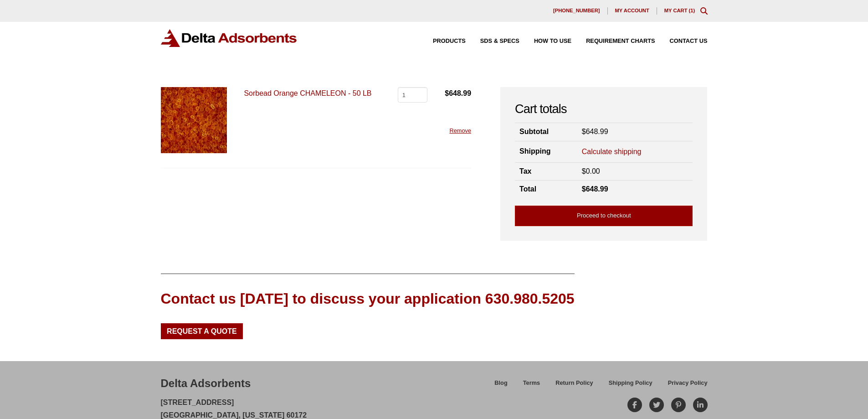 This screenshot has width=868, height=419. Describe the element at coordinates (688, 383) in the screenshot. I see `span: Privacy Policy` at that location.